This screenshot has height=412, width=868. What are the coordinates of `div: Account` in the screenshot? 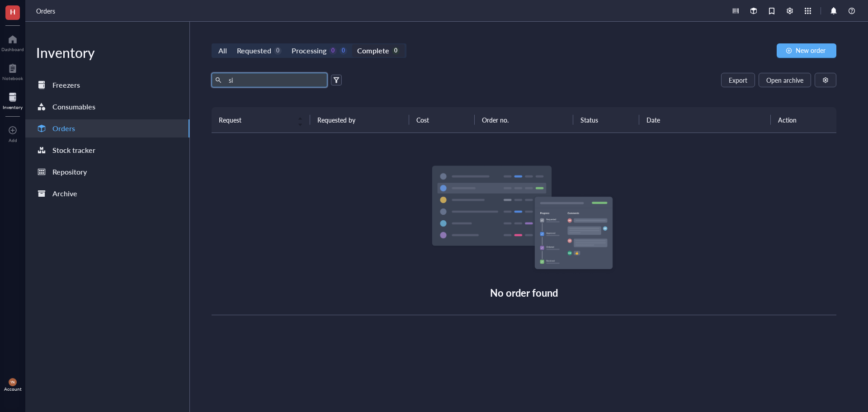 It's located at (13, 389).